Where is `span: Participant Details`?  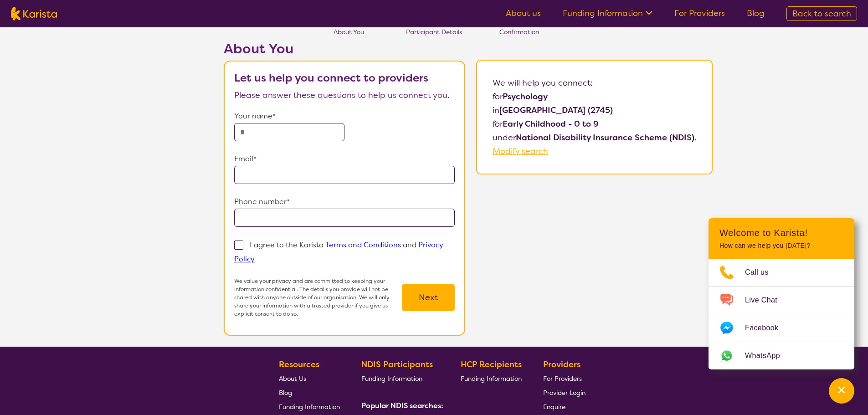 span: Participant Details is located at coordinates (434, 32).